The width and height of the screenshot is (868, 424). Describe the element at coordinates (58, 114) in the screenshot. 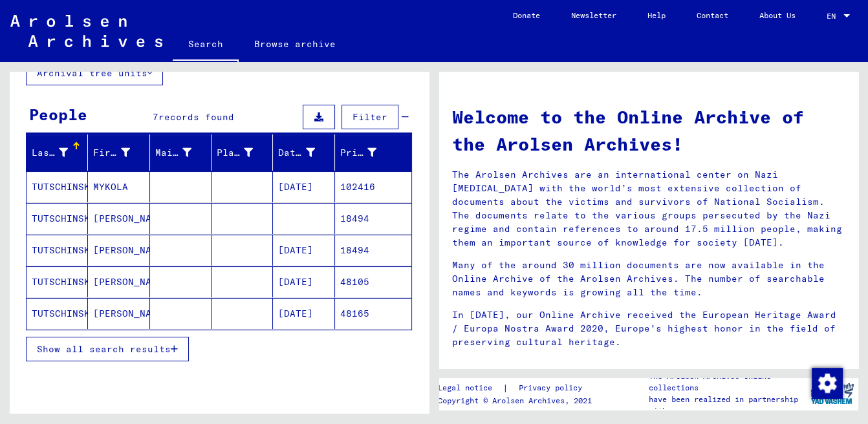

I see `div: People` at that location.